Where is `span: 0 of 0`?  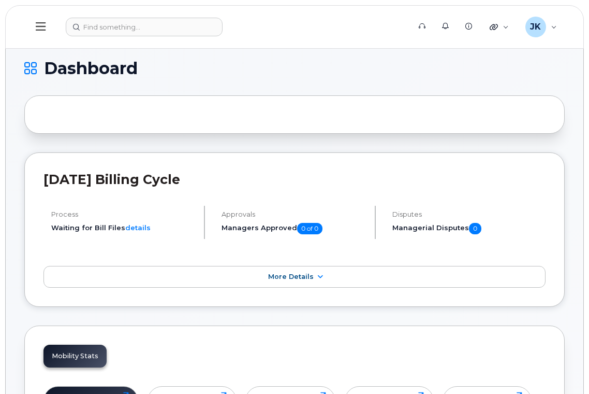
span: 0 of 0 is located at coordinates (310, 228).